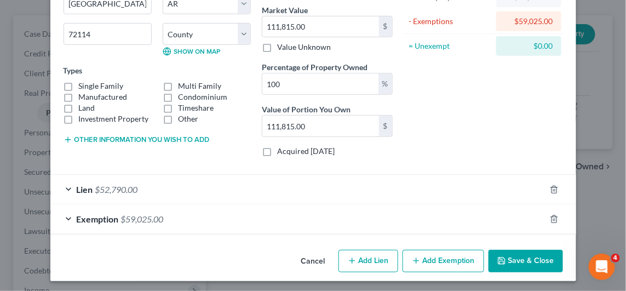  Describe the element at coordinates (103, 97) in the screenshot. I see `label: Manufactured` at that location.